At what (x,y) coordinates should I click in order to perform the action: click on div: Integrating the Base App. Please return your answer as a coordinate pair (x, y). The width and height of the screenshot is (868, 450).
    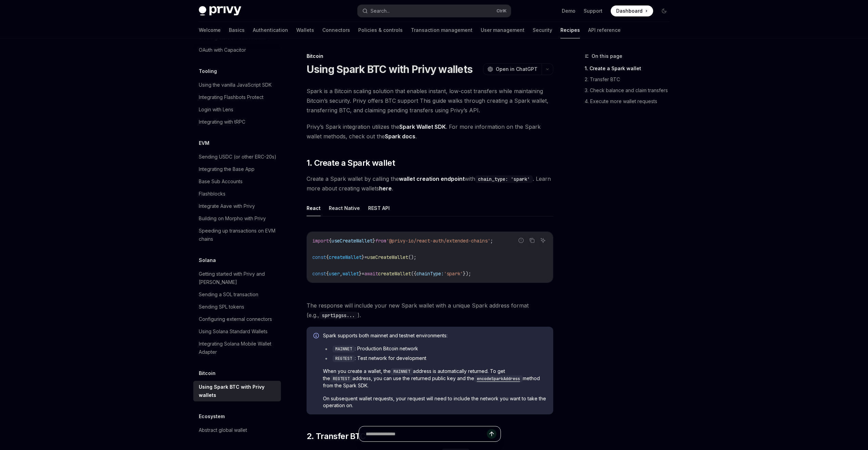
    Looking at the image, I should click on (227, 169).